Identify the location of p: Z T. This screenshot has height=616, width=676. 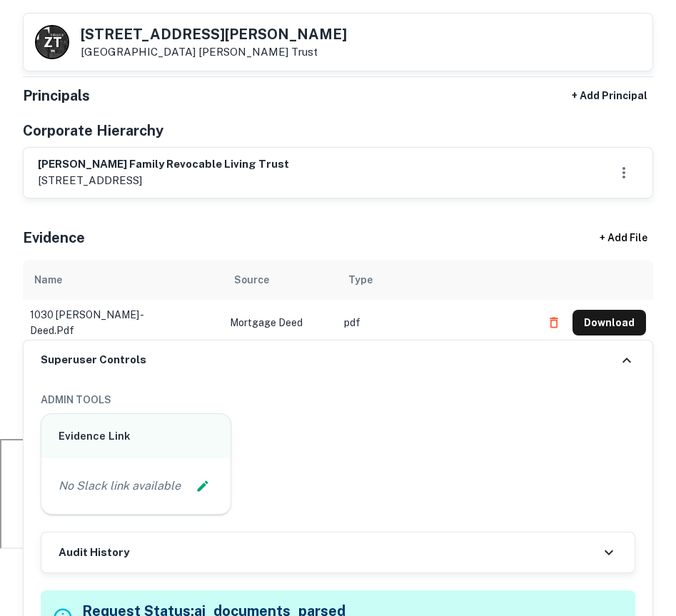
(52, 42).